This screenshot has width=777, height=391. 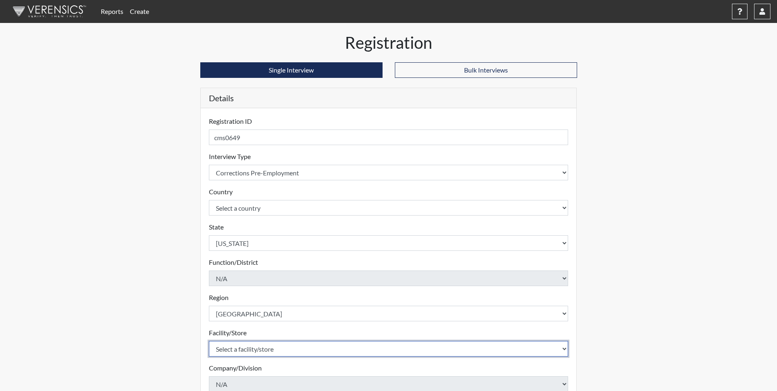 I want to click on label: Interview Type, so click(x=230, y=156).